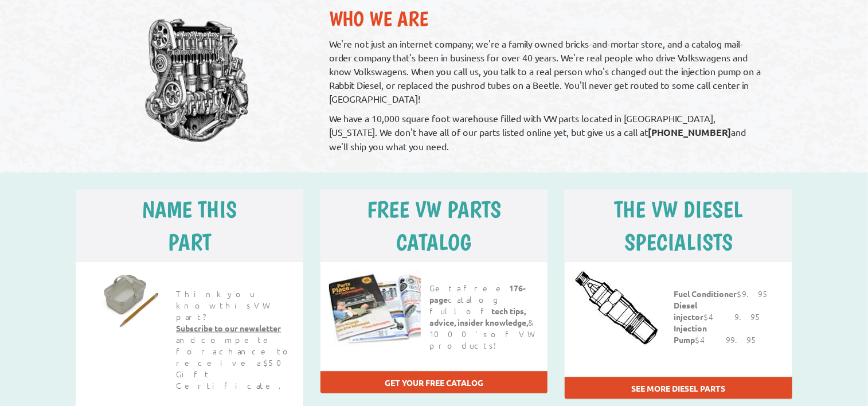 The image size is (868, 406). I want to click on strong: Injection Pump, so click(691, 334).